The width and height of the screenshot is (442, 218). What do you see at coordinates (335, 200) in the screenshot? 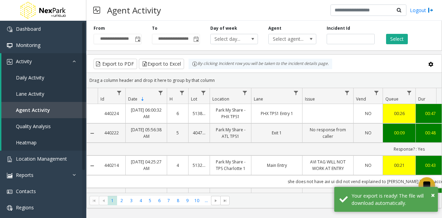
I see `kendo-pager-info: 1 - 30 of 15019 items` at bounding box center [335, 200].